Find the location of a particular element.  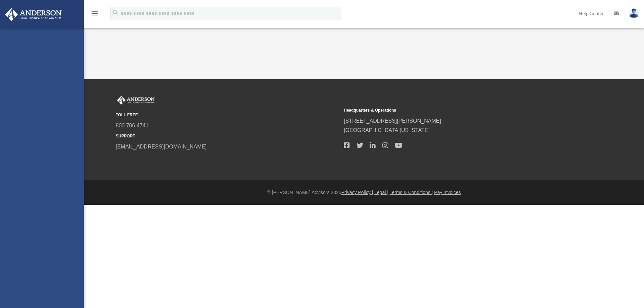

i: menu is located at coordinates (95, 13).